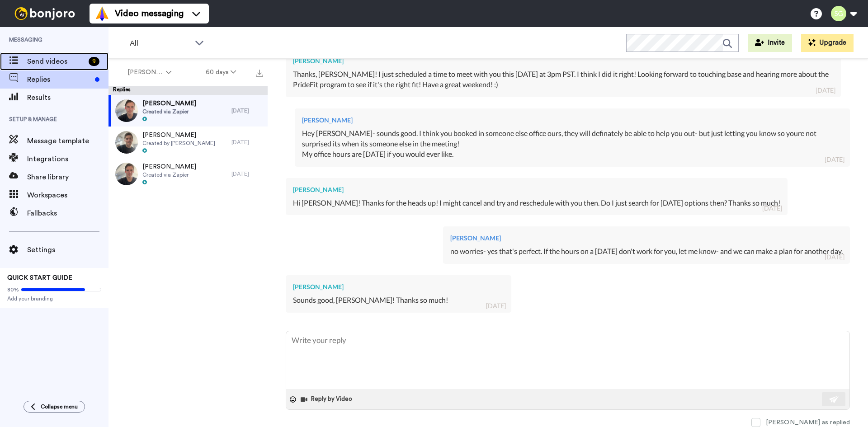  What do you see at coordinates (68, 141) in the screenshot?
I see `span: Message template` at bounding box center [68, 141].